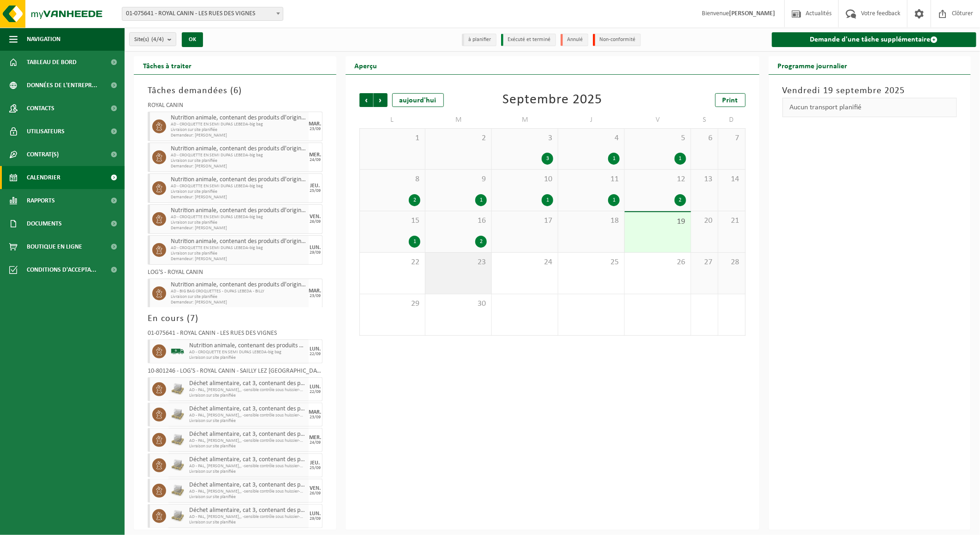 The image size is (980, 535). I want to click on span: 11, so click(591, 179).